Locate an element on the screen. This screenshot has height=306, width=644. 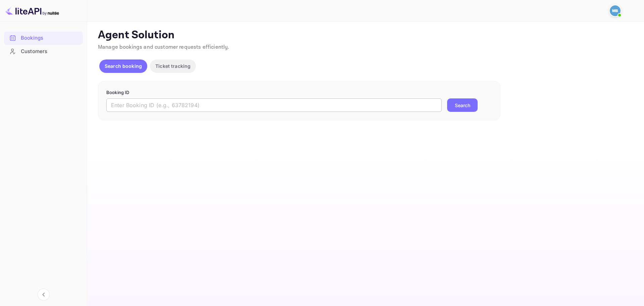
a: Bookings is located at coordinates (43, 38).